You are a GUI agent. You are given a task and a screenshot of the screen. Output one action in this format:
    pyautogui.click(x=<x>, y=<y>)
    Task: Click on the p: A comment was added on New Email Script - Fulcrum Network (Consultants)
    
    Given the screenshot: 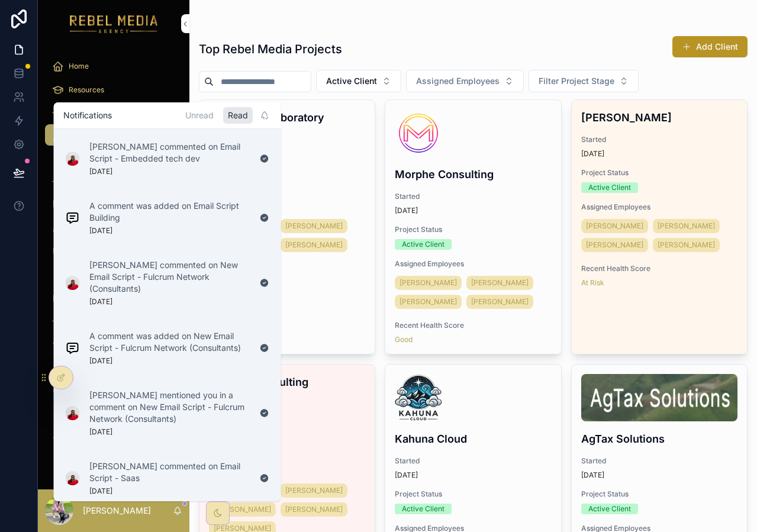 What is the action you would take?
    pyautogui.click(x=170, y=342)
    